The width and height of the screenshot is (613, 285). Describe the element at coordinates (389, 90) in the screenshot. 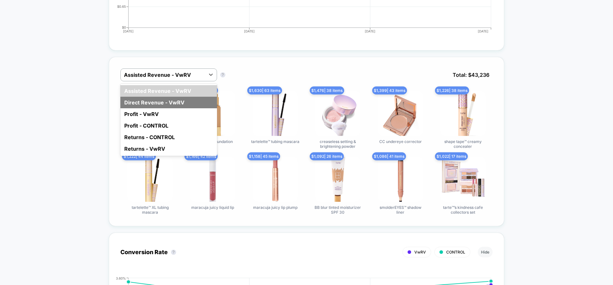

I see `span: $ 1,399 | 43 items` at that location.